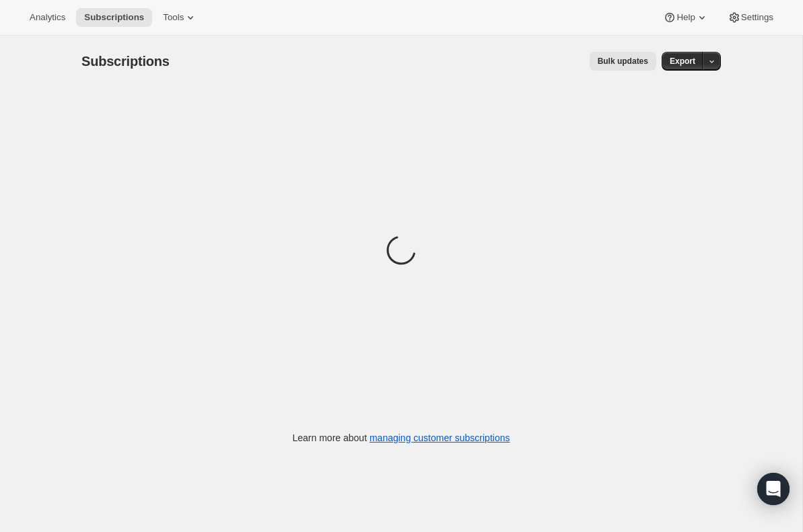  I want to click on button: Tools, so click(179, 17).